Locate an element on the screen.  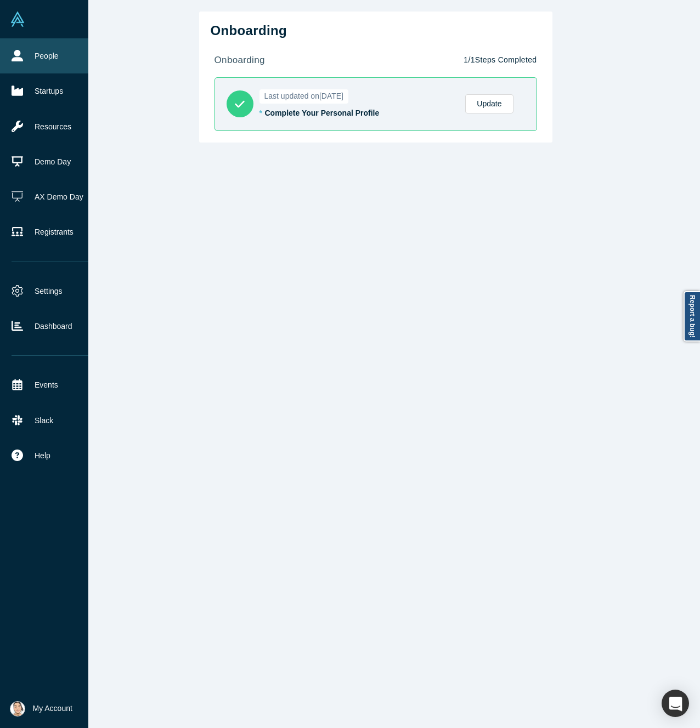
p: 1 / 1 Steps Completed is located at coordinates (499, 60).